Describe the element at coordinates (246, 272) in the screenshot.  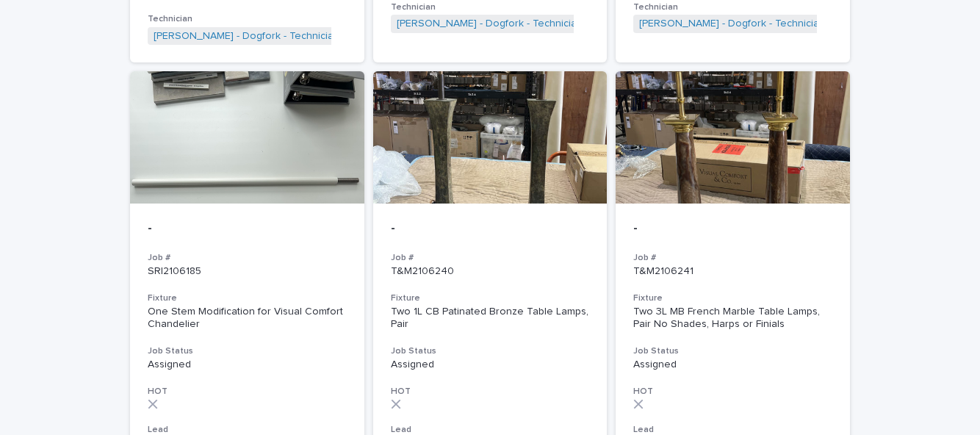
I see `p: SRI2106185` at that location.